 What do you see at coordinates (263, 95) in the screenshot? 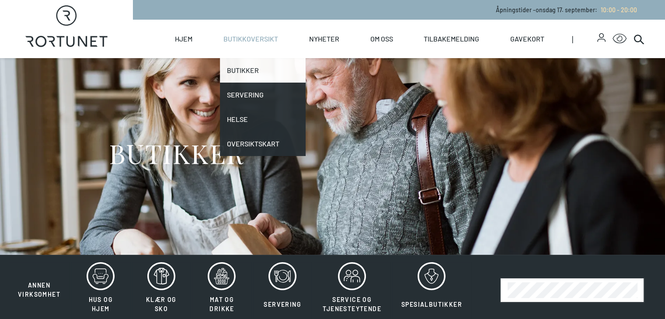
I see `a: Servering` at bounding box center [263, 95].